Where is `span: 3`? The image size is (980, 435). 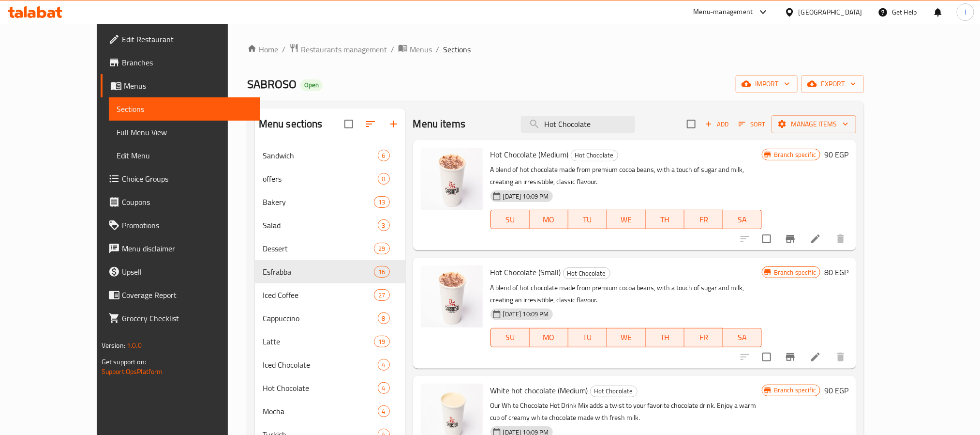
span: 3 is located at coordinates (384, 225).